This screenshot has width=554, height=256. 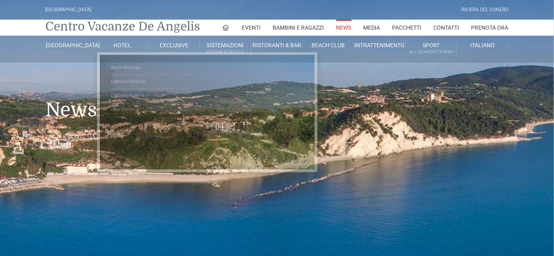 What do you see at coordinates (482, 45) in the screenshot?
I see `span: Italiano` at bounding box center [482, 45].